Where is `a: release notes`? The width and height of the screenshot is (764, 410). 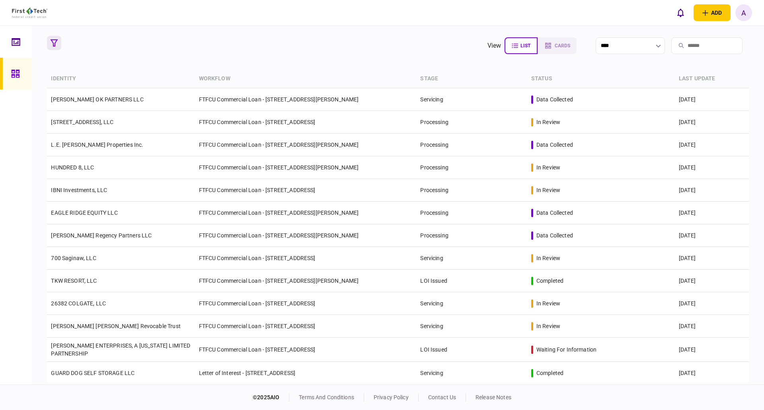
a: release notes is located at coordinates (493, 397).